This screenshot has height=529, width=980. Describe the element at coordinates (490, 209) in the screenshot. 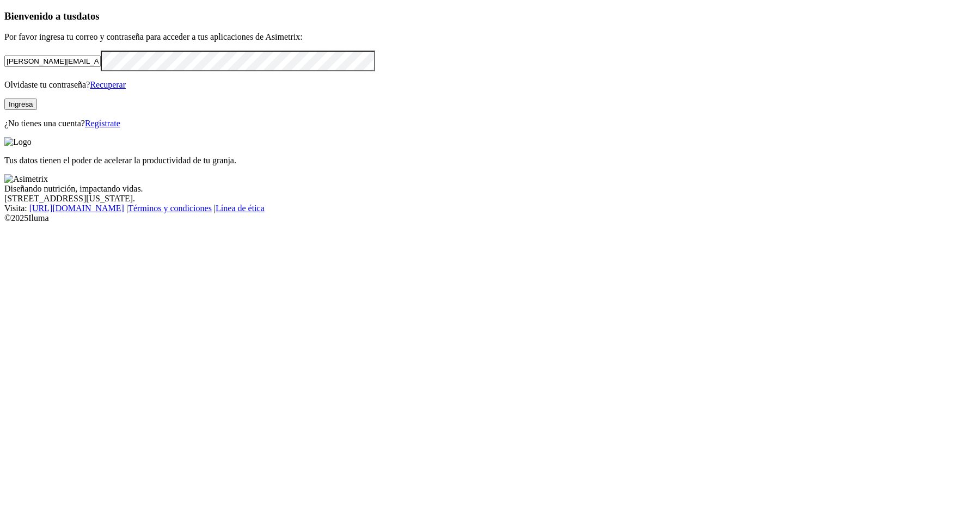

I see `div: Visita : | |` at that location.